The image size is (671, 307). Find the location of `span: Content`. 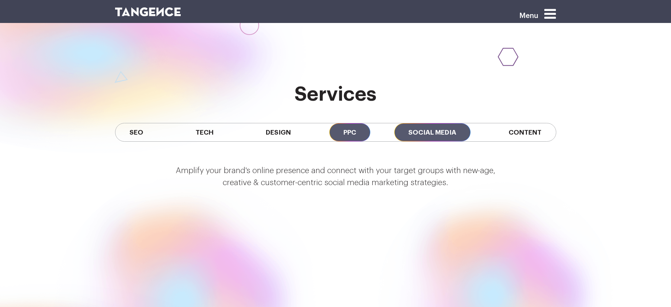

span: Content is located at coordinates (525, 132).